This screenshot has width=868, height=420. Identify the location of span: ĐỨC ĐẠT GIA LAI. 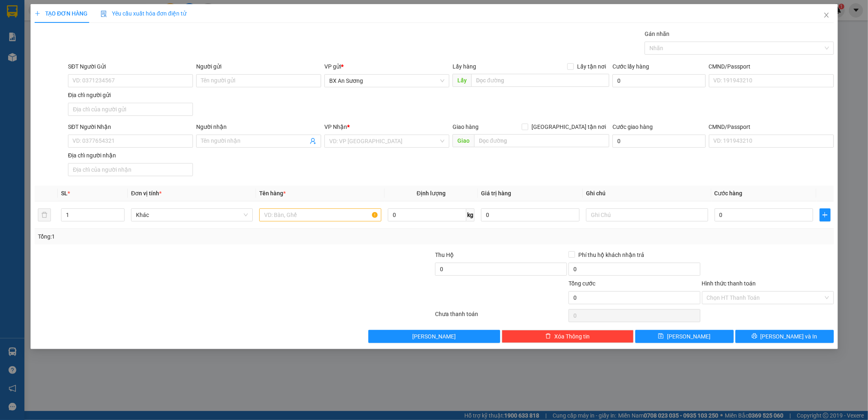
(62, 13).